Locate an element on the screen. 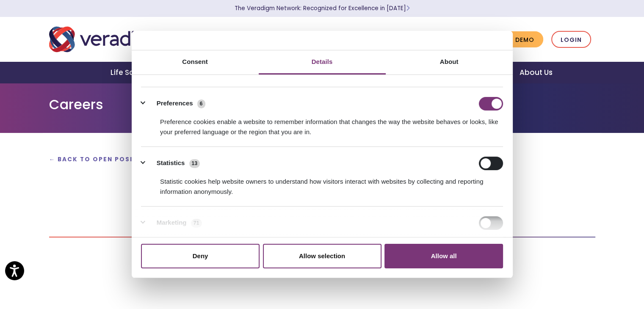 The width and height of the screenshot is (644, 309). h1: Careers is located at coordinates (322, 105).